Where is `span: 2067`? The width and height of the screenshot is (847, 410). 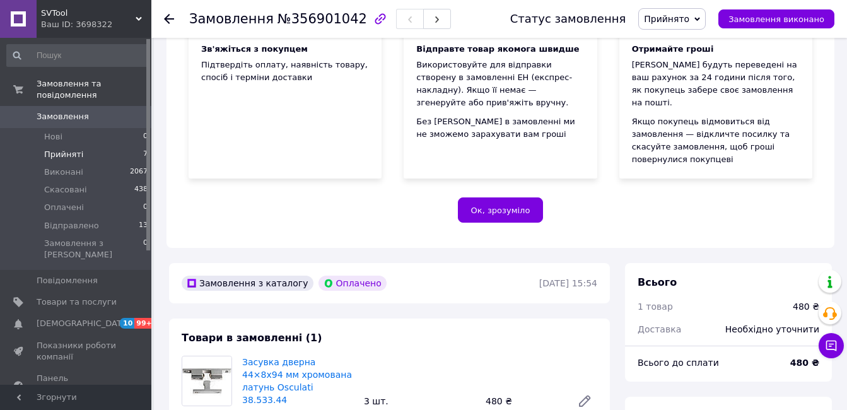
span: 2067 is located at coordinates (139, 172).